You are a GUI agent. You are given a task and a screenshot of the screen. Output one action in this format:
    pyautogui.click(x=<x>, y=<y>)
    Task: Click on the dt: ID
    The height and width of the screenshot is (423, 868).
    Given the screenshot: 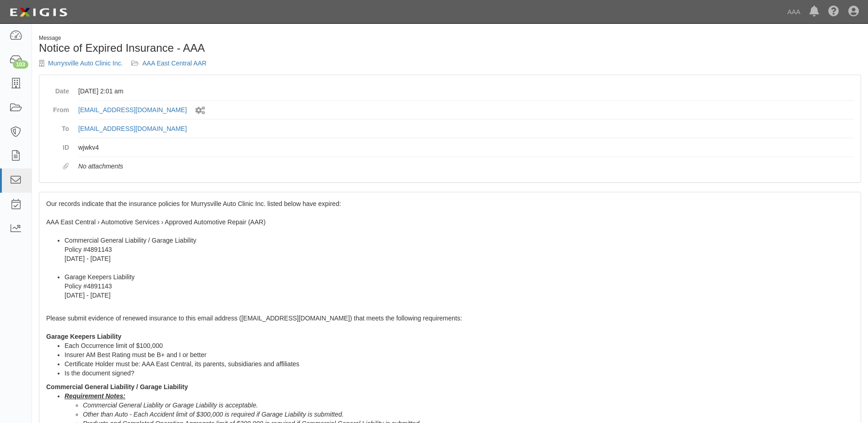 What is the action you would take?
    pyautogui.click(x=58, y=145)
    